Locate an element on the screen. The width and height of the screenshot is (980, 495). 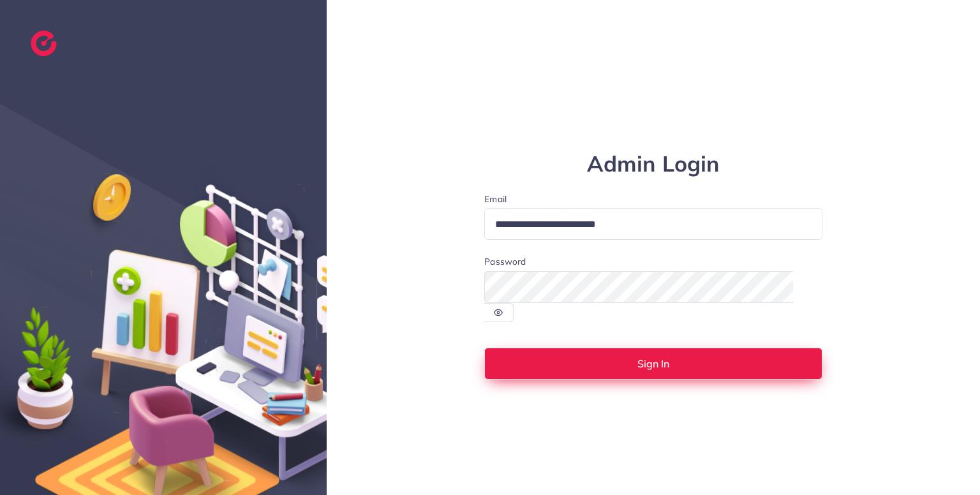
button: Sign In is located at coordinates (654, 364).